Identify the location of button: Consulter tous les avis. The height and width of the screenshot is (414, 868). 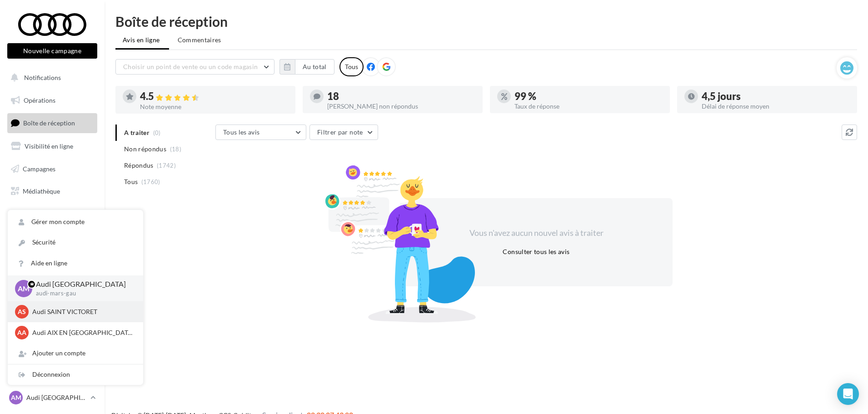
(536, 252).